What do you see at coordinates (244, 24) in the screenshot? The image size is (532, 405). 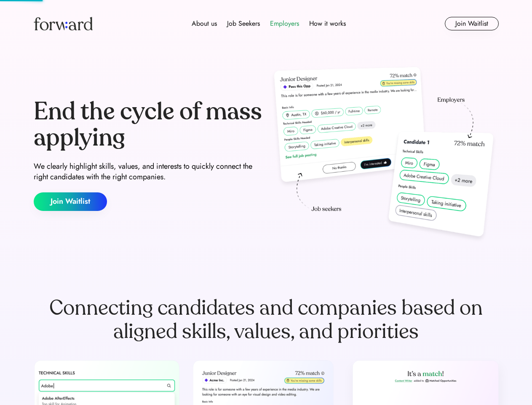 I see `div: Job Seekers` at bounding box center [244, 24].